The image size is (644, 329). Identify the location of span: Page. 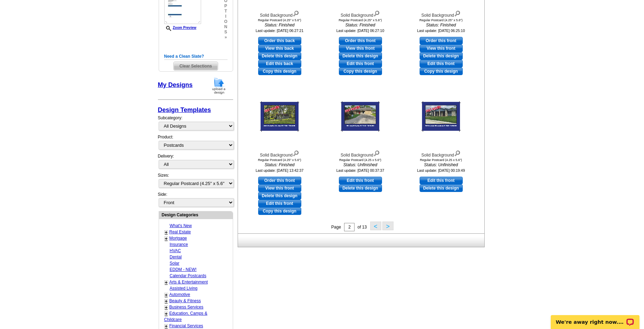
(336, 227).